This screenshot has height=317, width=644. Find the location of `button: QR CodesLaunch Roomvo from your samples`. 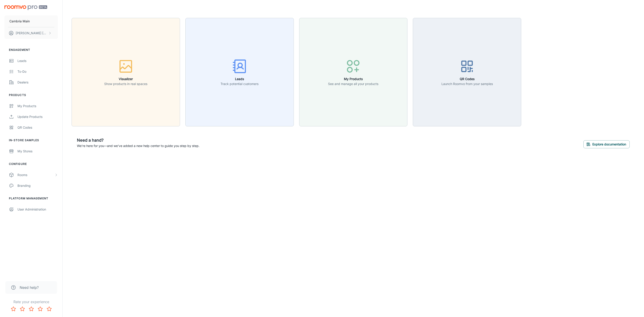

button: QR CodesLaunch Roomvo from your samples is located at coordinates (467, 72).